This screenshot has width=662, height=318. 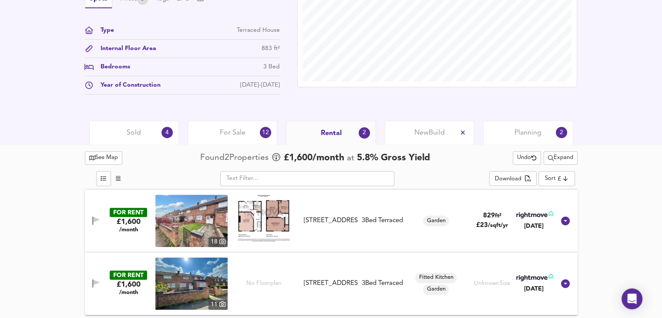 I want to click on button: See Map, so click(x=104, y=158).